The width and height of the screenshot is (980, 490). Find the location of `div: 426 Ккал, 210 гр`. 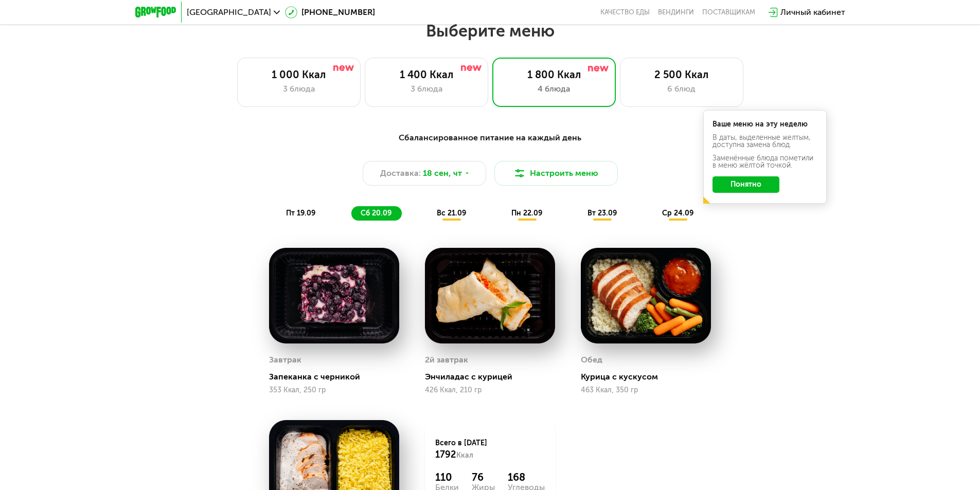

div: 426 Ккал, 210 гр is located at coordinates (490, 390).